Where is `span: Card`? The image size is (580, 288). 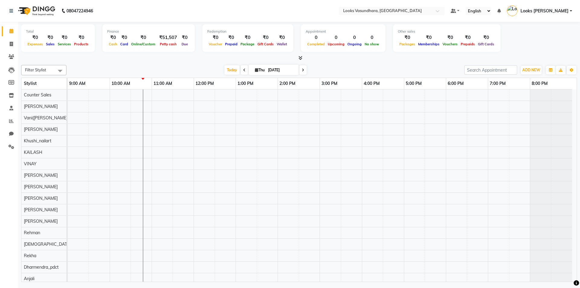 span: Card is located at coordinates (124, 44).